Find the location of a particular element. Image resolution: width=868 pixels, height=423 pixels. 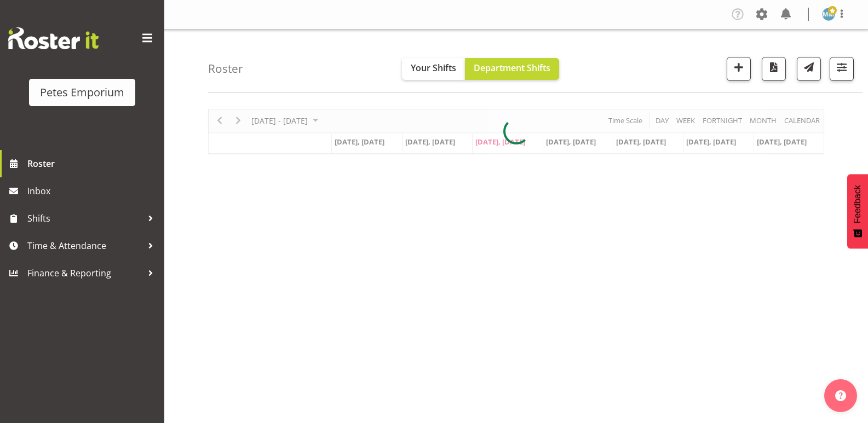

button: Department Shifts is located at coordinates (512, 69).